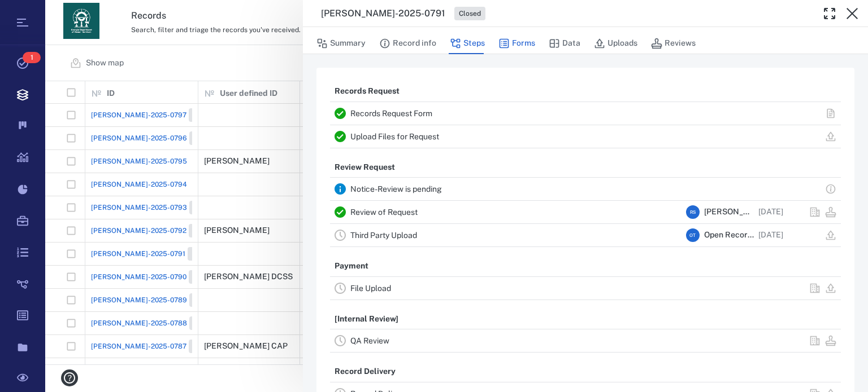 Image resolution: width=868 pixels, height=392 pixels. What do you see at coordinates (693, 212) in the screenshot?
I see `div: R S` at bounding box center [693, 212].